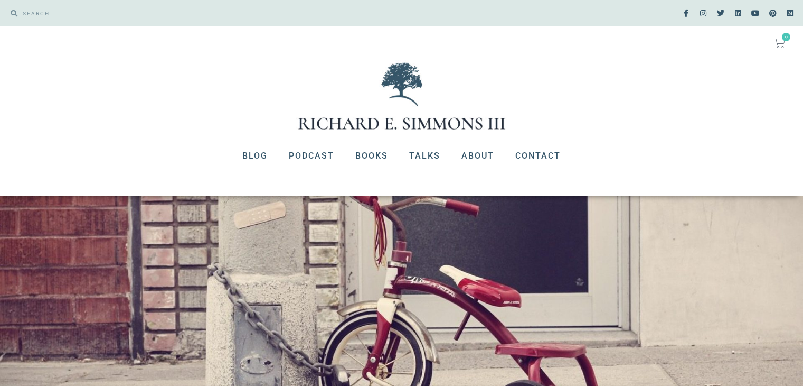  I want to click on span: 0, so click(787, 37).